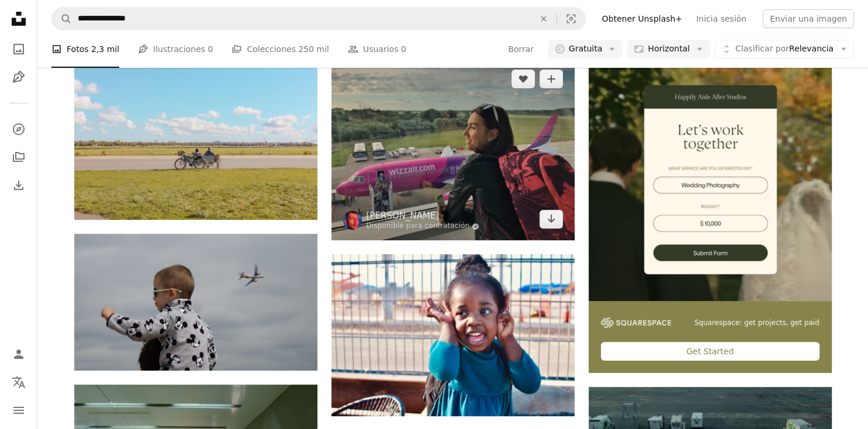 This screenshot has height=429, width=868. What do you see at coordinates (19, 158) in the screenshot?
I see `a: Colecciones` at bounding box center [19, 158].